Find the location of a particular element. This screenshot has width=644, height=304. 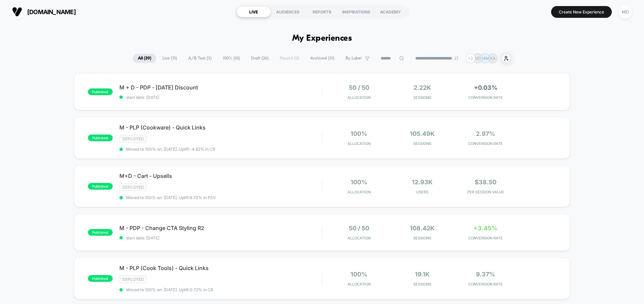

span: M - PLP (Cookware) - Quick Links is located at coordinates (220, 128).